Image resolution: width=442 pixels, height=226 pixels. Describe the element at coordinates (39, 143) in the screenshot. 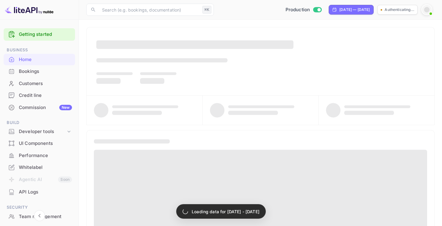

I see `a: UI Components` at that location.